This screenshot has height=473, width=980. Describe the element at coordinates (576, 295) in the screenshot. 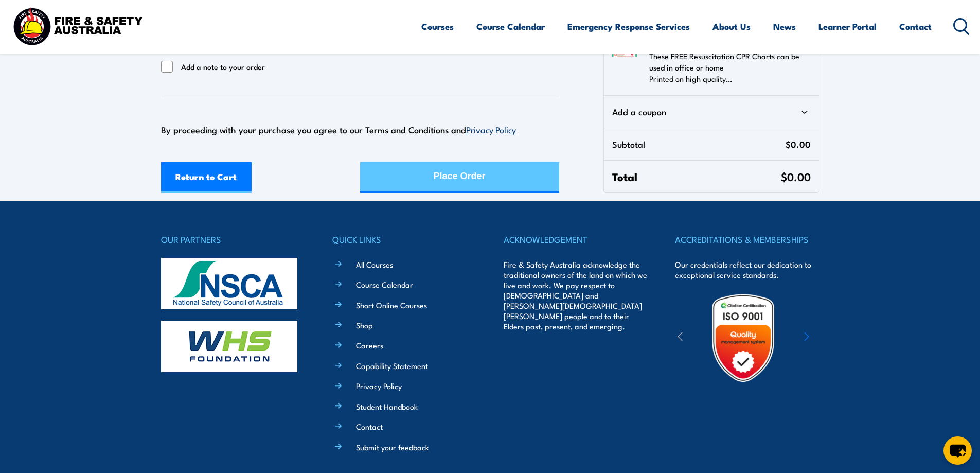

I see `p: Fire & Safety Australia acknowledge the traditional owners of the land on which we live and work....` at that location.